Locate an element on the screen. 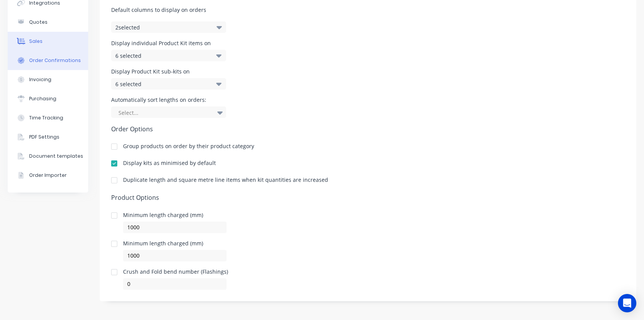  div: Order Importer is located at coordinates (48, 175).